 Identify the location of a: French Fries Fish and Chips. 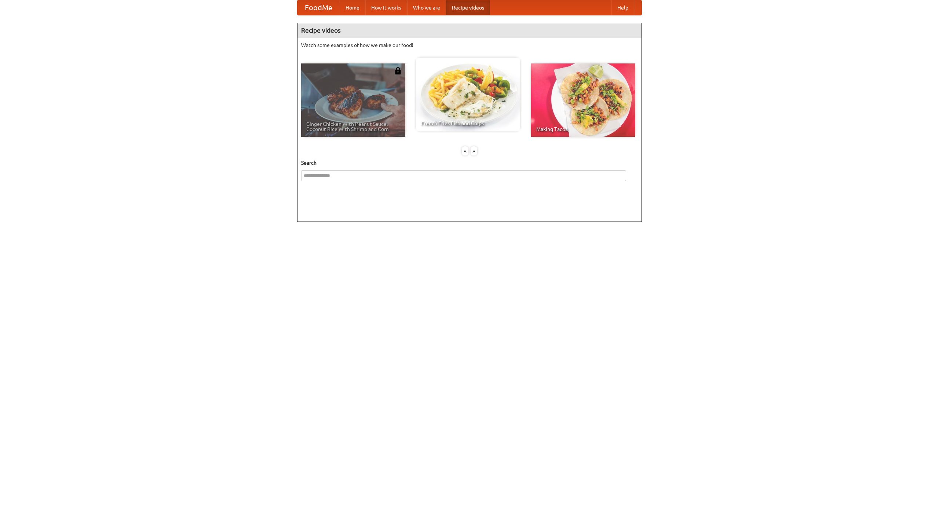
(468, 94).